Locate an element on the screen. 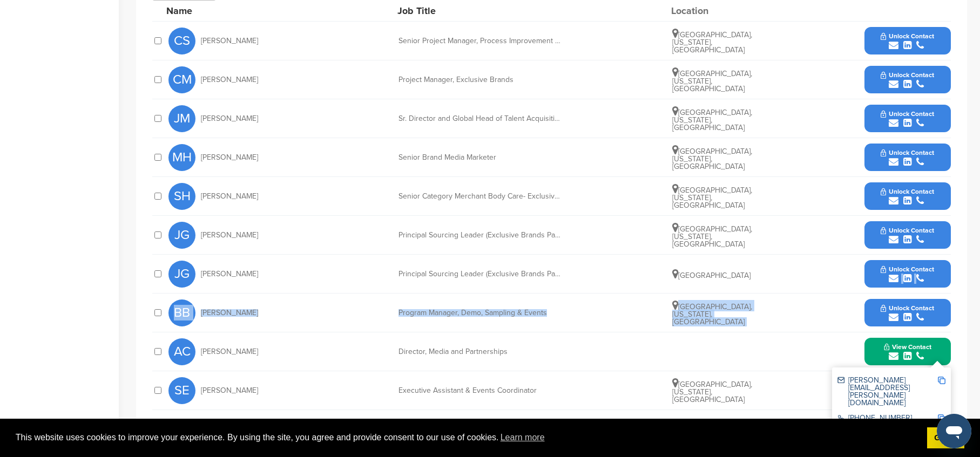  div: Director, Media and Partnerships is located at coordinates (479, 352).